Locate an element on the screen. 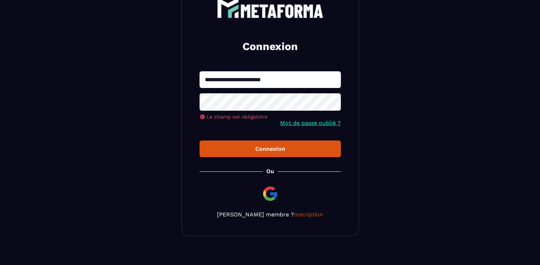 This screenshot has height=265, width=540. span: Le champ est obligatoire is located at coordinates (237, 117).